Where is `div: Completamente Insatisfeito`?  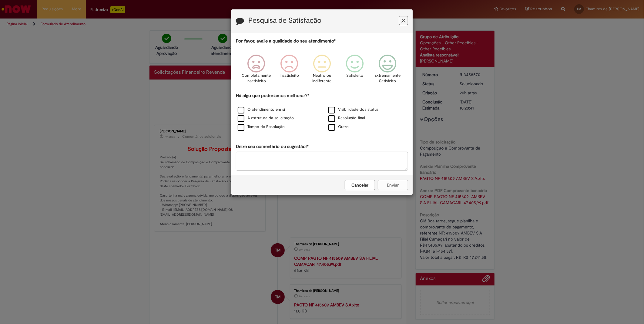
div: Completamente Insatisfeito is located at coordinates (256, 71).